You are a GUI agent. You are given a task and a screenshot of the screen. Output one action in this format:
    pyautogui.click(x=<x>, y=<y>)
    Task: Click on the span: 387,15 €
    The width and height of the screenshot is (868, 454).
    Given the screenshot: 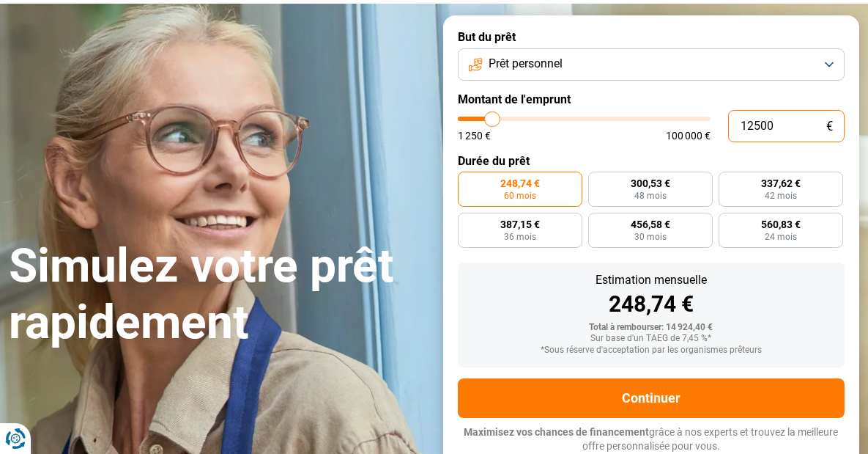 What is the action you would take?
    pyautogui.click(x=520, y=225)
    